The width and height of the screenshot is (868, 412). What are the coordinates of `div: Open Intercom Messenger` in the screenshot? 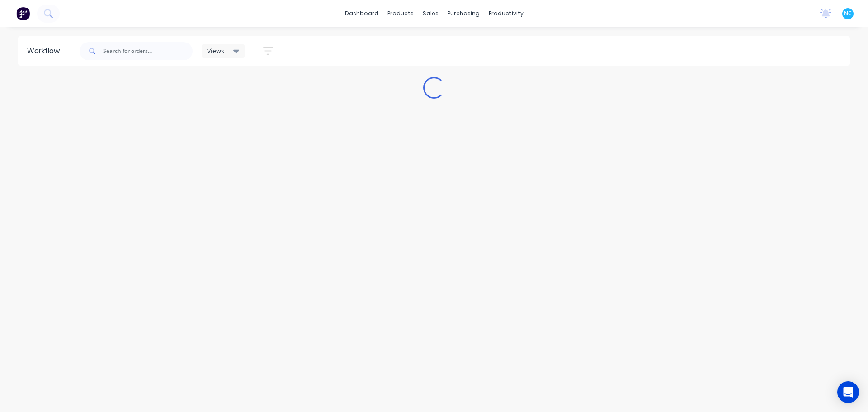 It's located at (848, 392).